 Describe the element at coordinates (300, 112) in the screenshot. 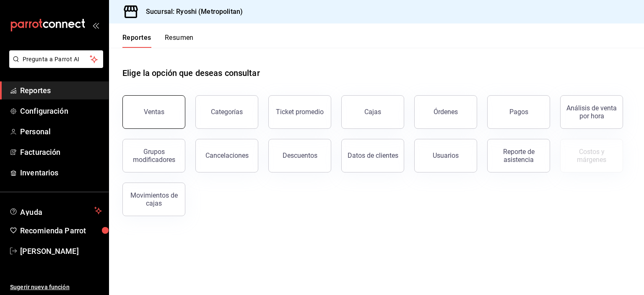

I see `div: Ticket promedio` at that location.